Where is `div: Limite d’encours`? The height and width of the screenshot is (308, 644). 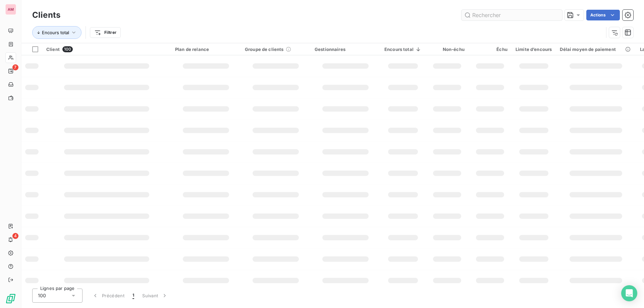 div: Limite d’encours is located at coordinates (534, 49).